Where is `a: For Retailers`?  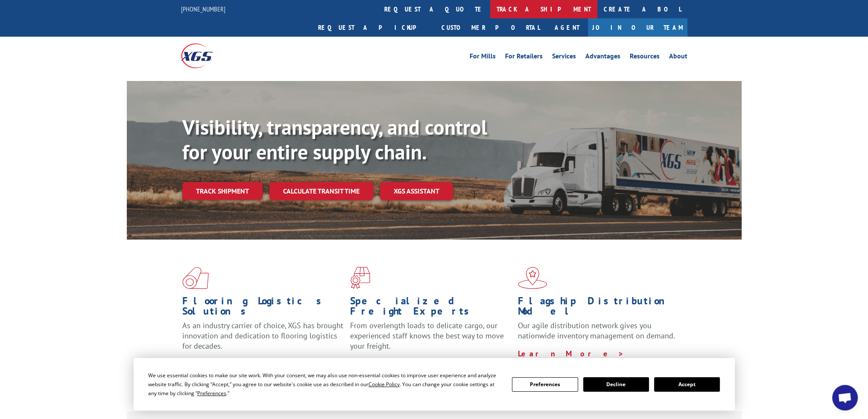
a: For Retailers is located at coordinates (524, 57).